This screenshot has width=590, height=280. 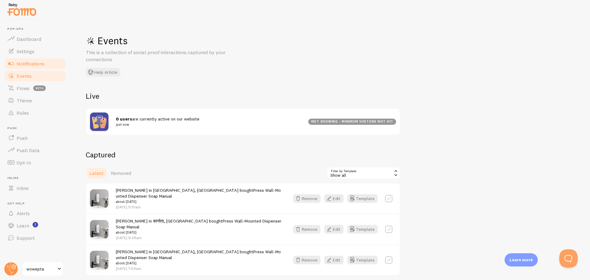 I want to click on a: Dashboard, so click(x=35, y=39).